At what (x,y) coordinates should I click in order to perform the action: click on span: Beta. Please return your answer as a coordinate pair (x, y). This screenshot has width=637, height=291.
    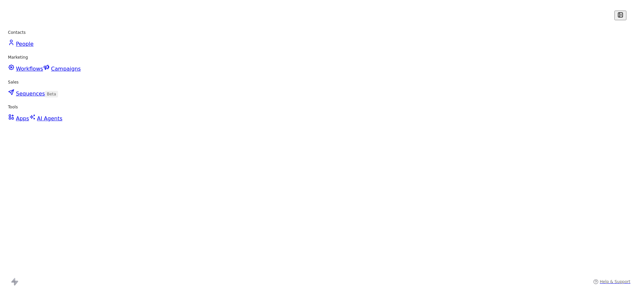
    Looking at the image, I should click on (51, 94).